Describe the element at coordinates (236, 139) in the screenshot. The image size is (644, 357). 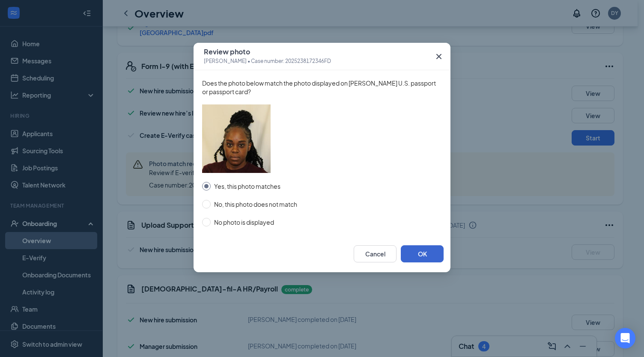
I see `img: employee` at that location.